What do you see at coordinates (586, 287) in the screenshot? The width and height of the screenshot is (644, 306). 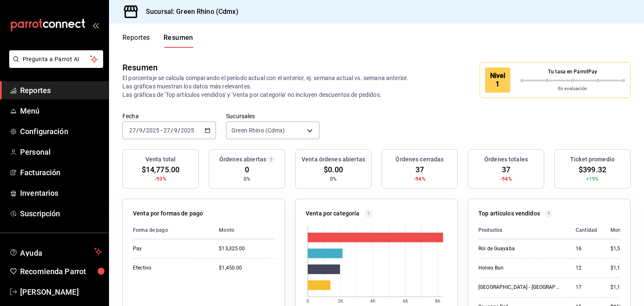 I see `div: 17` at bounding box center [586, 287].